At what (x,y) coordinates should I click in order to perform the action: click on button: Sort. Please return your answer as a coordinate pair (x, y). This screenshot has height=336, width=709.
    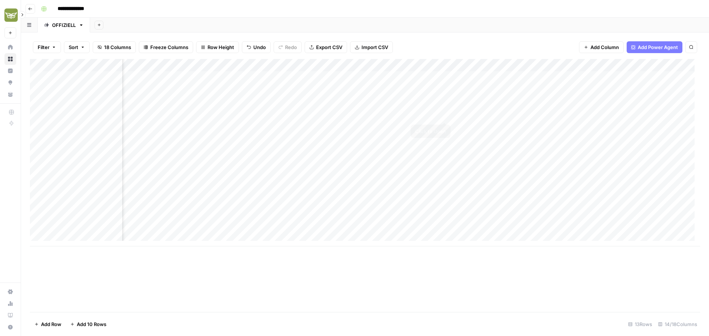
    Looking at the image, I should click on (77, 47).